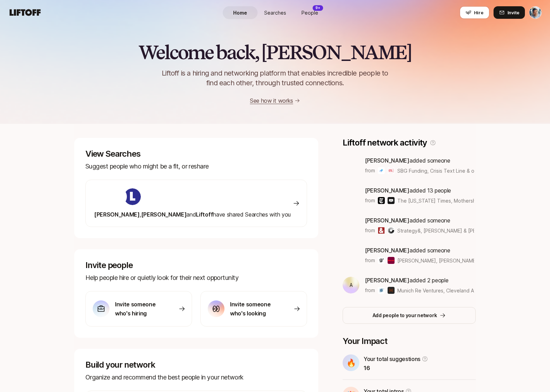  What do you see at coordinates (420, 190) in the screenshot?
I see `p: added 13 people` at bounding box center [420, 190].